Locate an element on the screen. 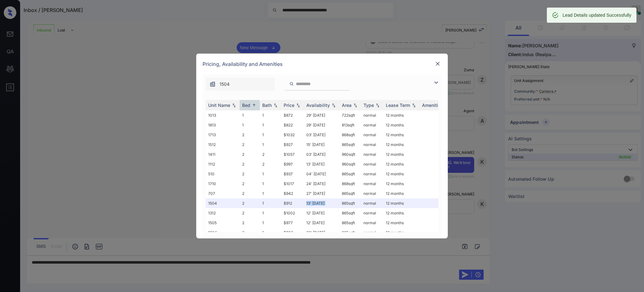 Image resolution: width=644 pixels, height=292 pixels. td: 1512 is located at coordinates (223, 144).